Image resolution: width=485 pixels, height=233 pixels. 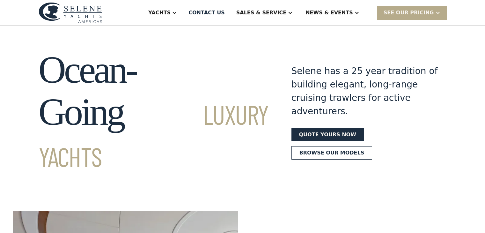 I want to click on a: Browse our models, so click(x=332, y=153).